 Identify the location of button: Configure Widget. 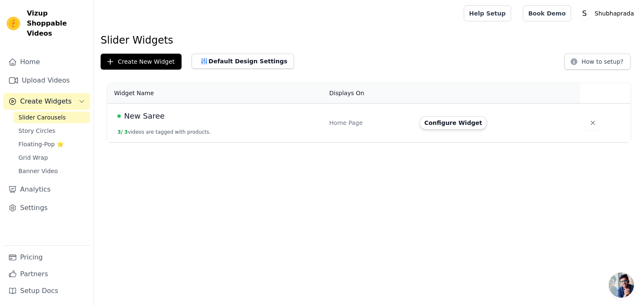
(453, 123).